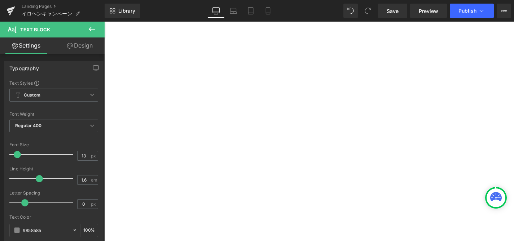 This screenshot has width=514, height=241. What do you see at coordinates (24, 66) in the screenshot?
I see `div: Typography` at bounding box center [24, 66].